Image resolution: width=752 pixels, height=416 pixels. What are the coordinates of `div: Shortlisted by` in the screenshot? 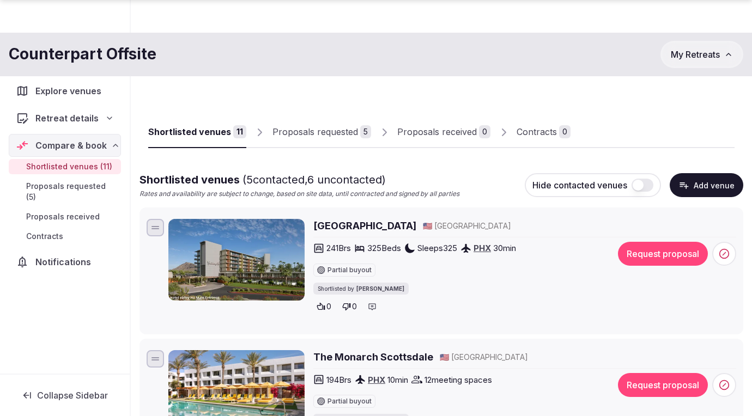 It's located at (361, 289).